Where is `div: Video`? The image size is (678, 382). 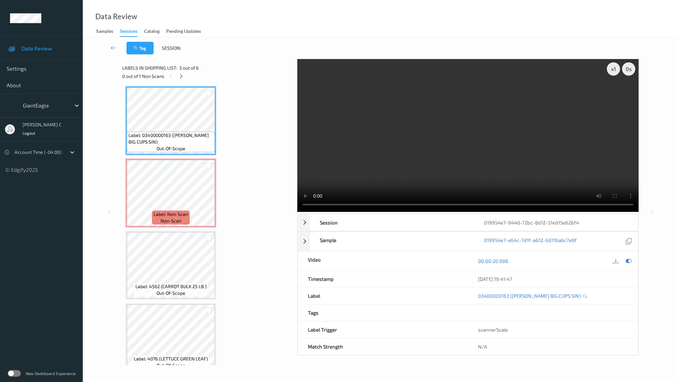
div: Video is located at coordinates (383, 260).